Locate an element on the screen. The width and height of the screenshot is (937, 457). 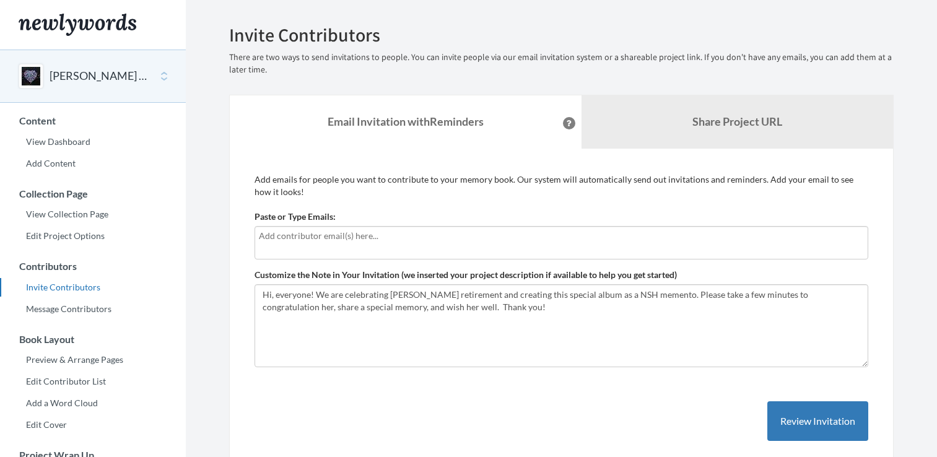
h3: Collection Page is located at coordinates (93, 194).